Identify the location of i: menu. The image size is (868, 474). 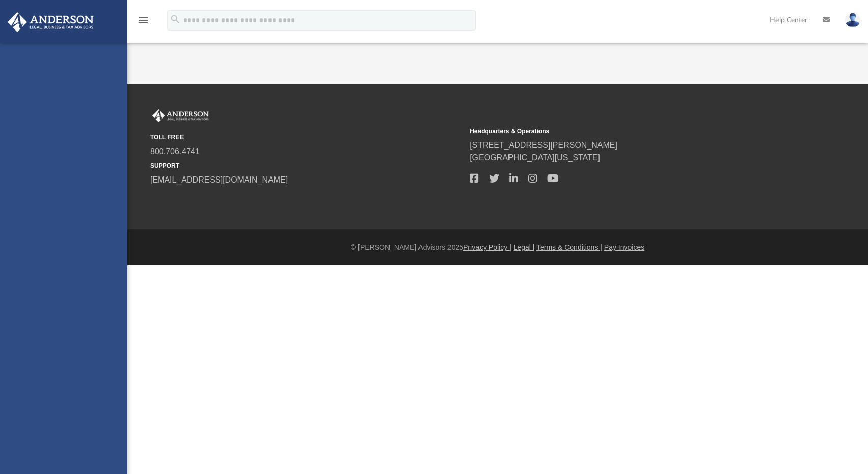
(143, 20).